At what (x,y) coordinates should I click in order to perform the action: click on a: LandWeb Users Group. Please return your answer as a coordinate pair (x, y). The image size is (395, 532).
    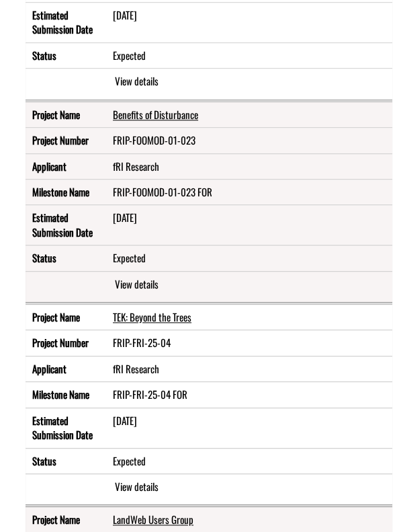
    Looking at the image, I should click on (153, 519).